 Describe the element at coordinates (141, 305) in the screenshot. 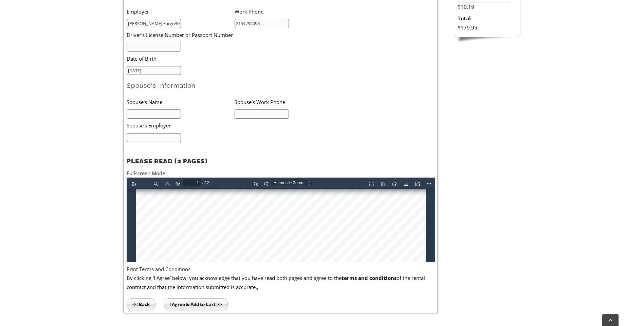

I see `input: << Back` at that location.